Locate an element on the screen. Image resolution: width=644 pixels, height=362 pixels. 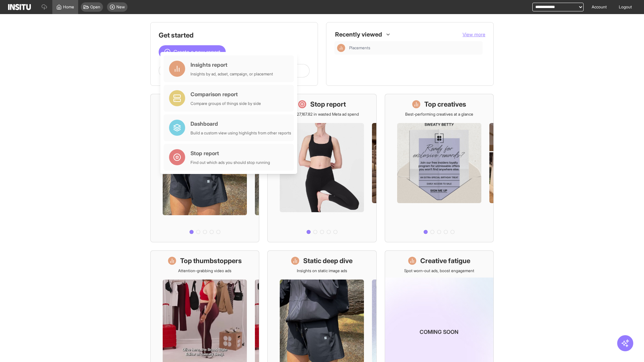
h1: Get started is located at coordinates (234, 35).